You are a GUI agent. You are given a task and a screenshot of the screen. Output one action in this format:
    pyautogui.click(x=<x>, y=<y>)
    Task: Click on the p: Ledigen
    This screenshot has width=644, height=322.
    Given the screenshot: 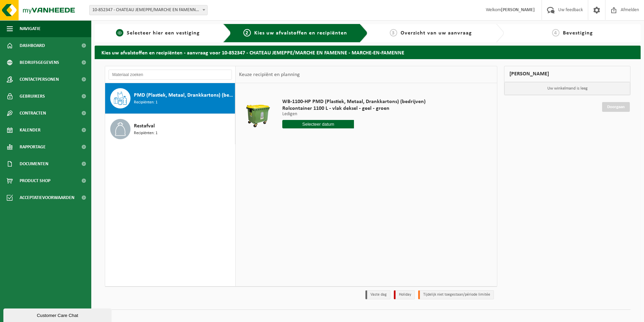 What is the action you would take?
    pyautogui.click(x=354, y=114)
    